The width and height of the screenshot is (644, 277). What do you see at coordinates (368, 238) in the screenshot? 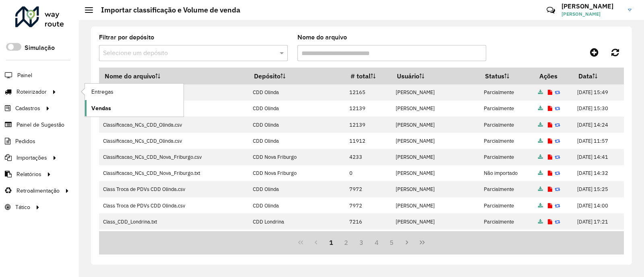
I see `td: 12504` at bounding box center [368, 238].